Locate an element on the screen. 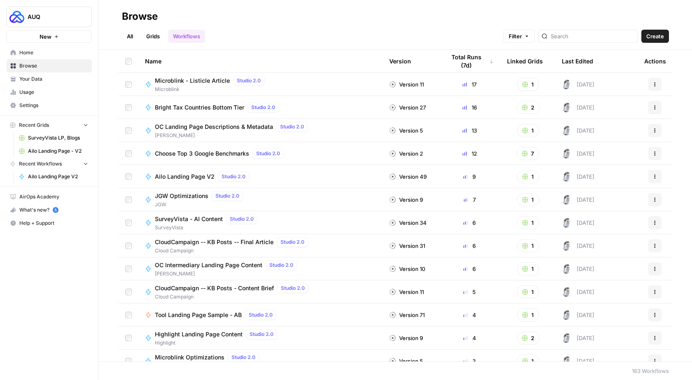 The height and width of the screenshot is (380, 692). button: Help + Support is located at coordinates (49, 223).